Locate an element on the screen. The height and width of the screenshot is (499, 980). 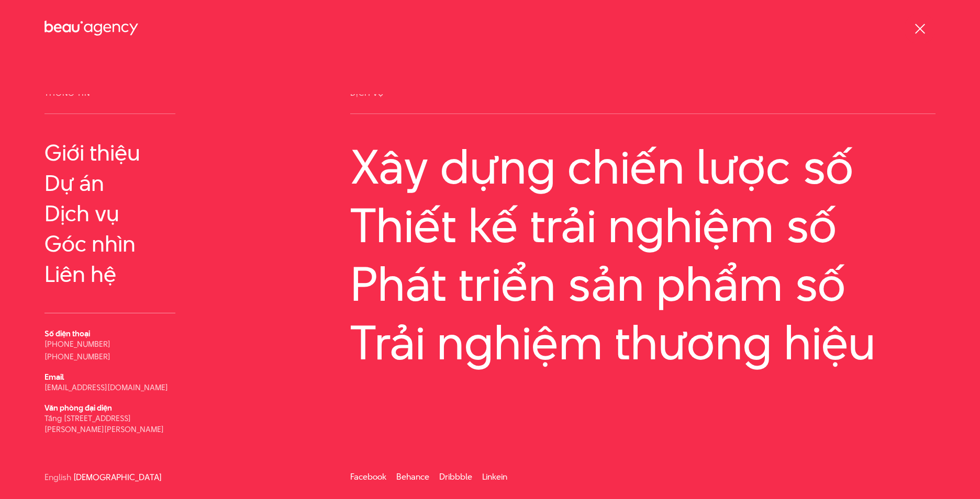
a: Facebook is located at coordinates (368, 477).